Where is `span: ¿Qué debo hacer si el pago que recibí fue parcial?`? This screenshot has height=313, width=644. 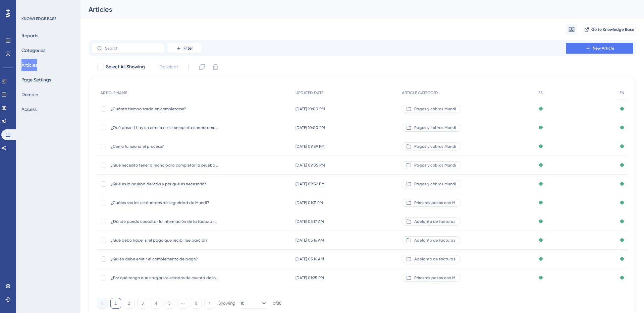
span: ¿Qué debo hacer si el pago que recibí fue parcial? is located at coordinates (164, 240).